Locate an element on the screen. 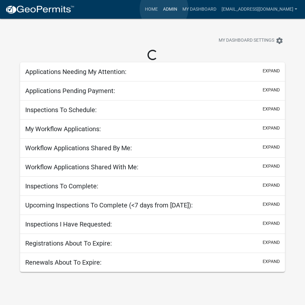  h5: Inspections To Schedule: is located at coordinates (61, 110).